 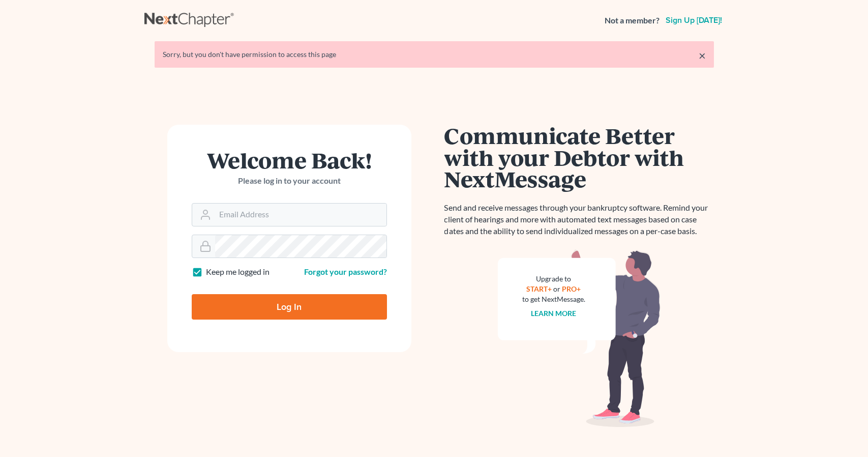 I want to click on a: START+, so click(x=539, y=289).